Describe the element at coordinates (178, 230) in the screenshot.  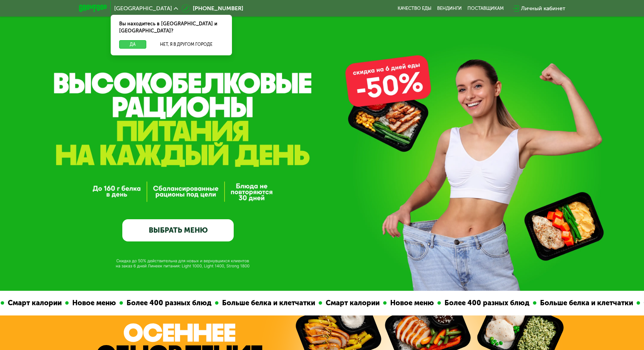
I see `a: ВЫБРАТЬ МЕНЮ` at that location.